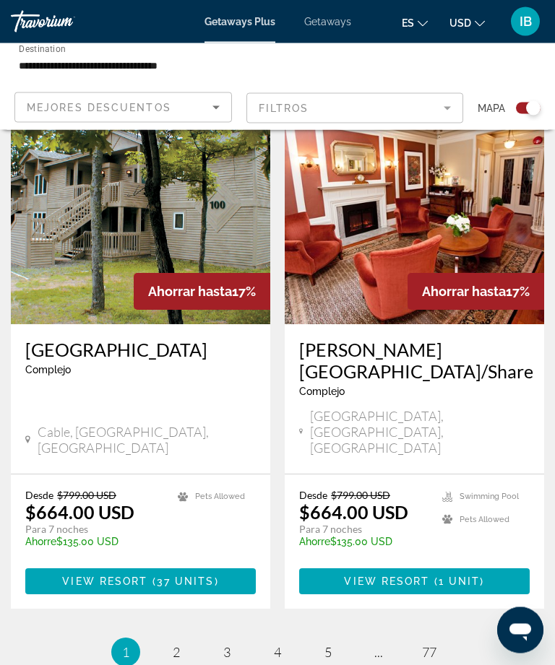 The width and height of the screenshot is (555, 665). Describe the element at coordinates (176, 653) in the screenshot. I see `span: 2` at that location.